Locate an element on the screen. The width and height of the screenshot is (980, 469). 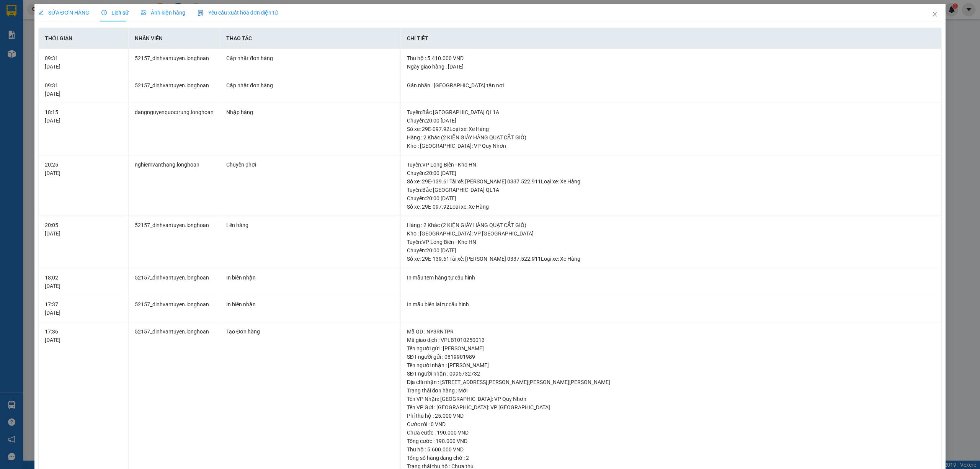
div: Tổng số hàng đang chờ : 2 is located at coordinates (671, 458).